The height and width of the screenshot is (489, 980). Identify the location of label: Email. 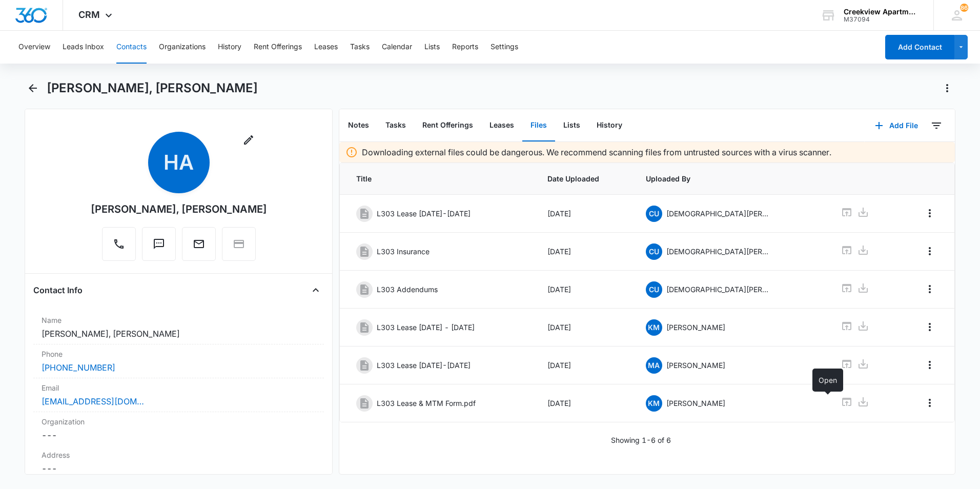
(178, 388).